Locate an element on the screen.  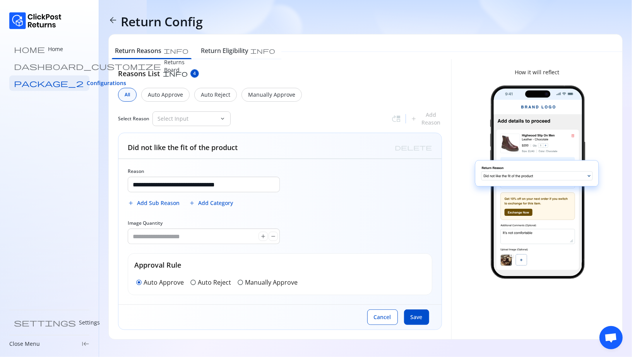
p: How it will reflect is located at coordinates (537, 72).